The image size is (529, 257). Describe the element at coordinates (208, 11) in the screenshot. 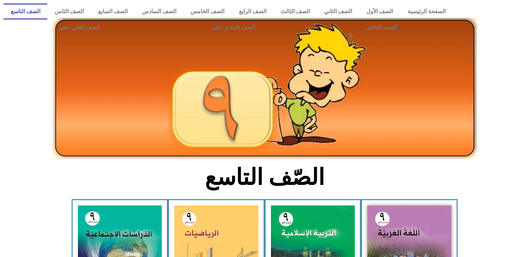

I see `a: الصف الخامس` at that location.